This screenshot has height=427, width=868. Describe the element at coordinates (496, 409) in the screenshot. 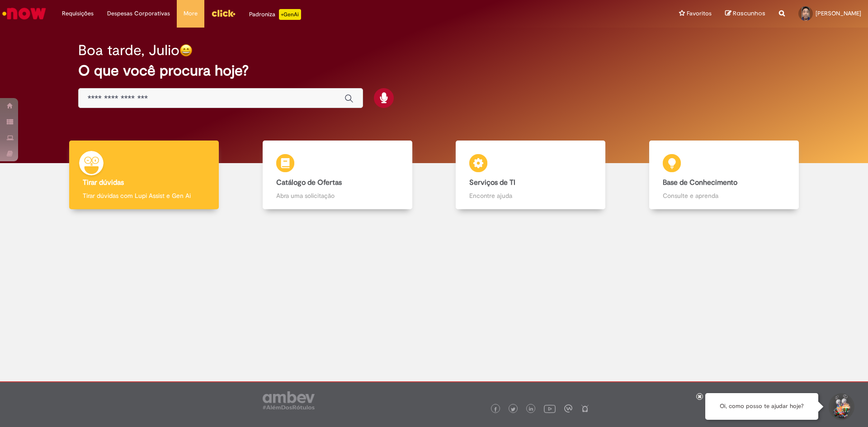

I see `img: logo_footer_facebook.png` at that location.